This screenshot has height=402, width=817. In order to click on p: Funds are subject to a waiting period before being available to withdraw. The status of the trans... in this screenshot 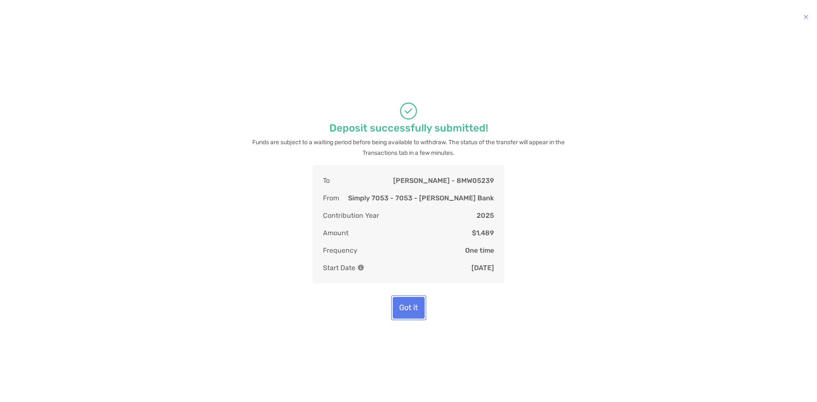, I will do `click(408, 148)`.